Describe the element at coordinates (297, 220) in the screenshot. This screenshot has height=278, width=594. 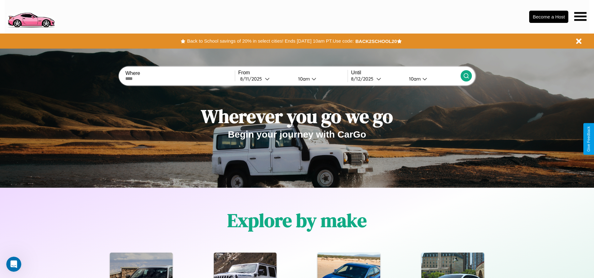
I see `h1: Explore by make` at that location.